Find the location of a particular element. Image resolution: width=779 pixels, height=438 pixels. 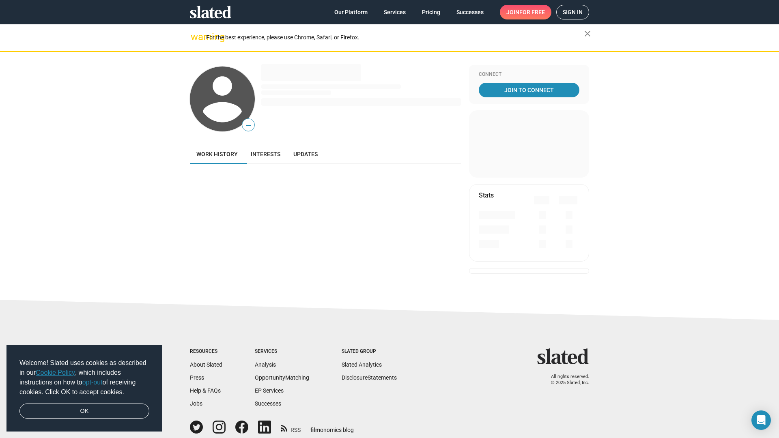

a: OpportunityMatching is located at coordinates (282, 378).